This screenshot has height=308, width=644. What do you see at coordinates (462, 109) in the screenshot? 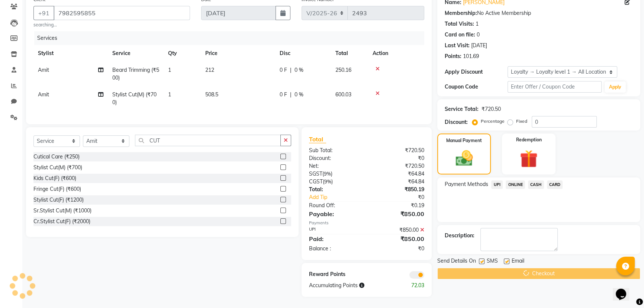
I see `div: Service Total:` at bounding box center [462, 109].